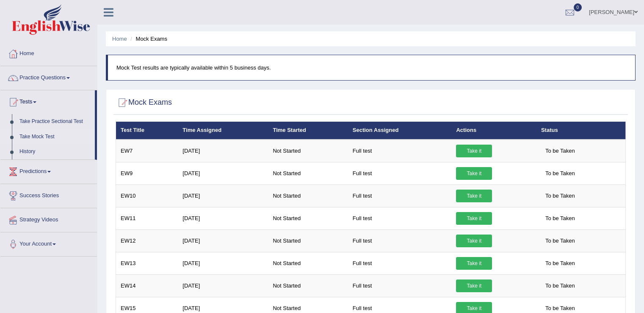  I want to click on h2: Mock Exams, so click(143, 103).